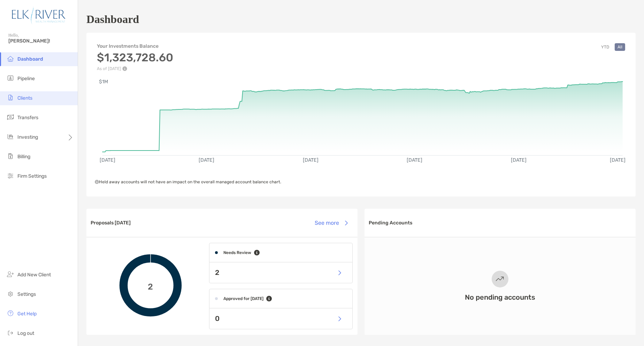 The image size is (644, 346). I want to click on span: Billing, so click(24, 156).